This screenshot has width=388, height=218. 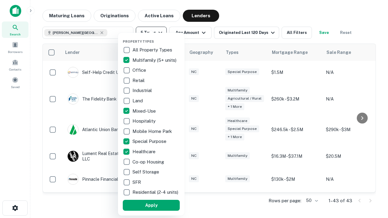 What do you see at coordinates (153, 131) in the screenshot?
I see `p: Mobile Home Park` at bounding box center [153, 131].